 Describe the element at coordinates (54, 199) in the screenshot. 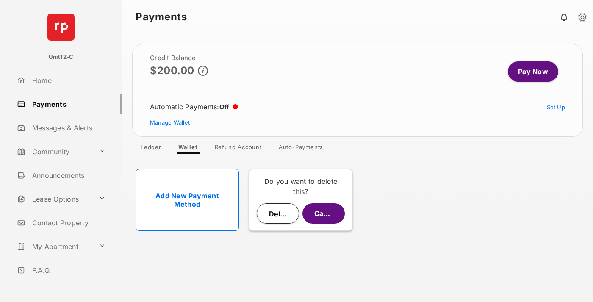

I see `a: Lease Options` at that location.